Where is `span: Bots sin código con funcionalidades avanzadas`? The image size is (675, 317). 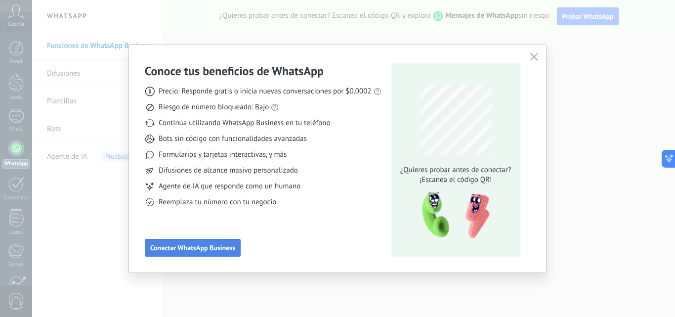 span: Bots sin código con funcionalidades avanzadas is located at coordinates (233, 139).